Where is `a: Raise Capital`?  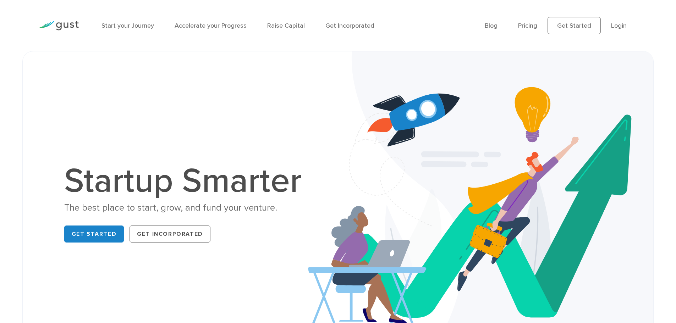
a: Raise Capital is located at coordinates (286, 26).